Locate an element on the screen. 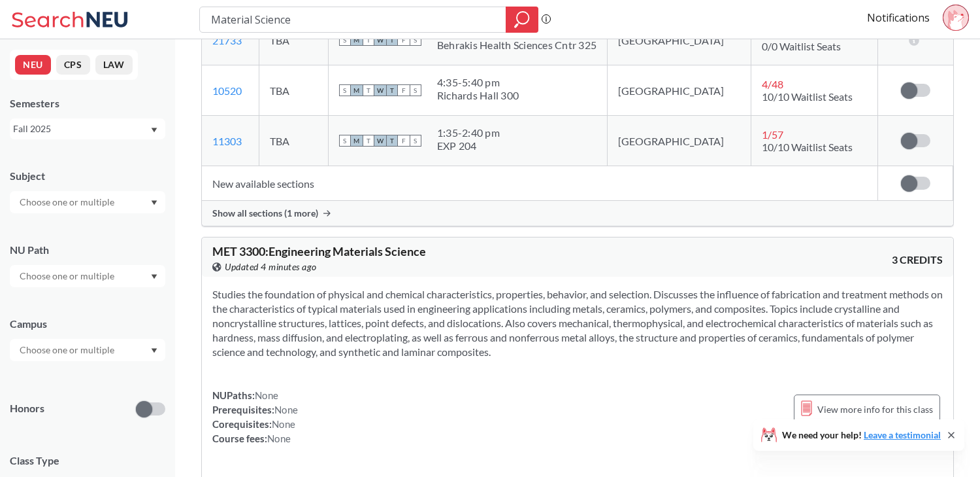 This screenshot has height=477, width=980. span: Updated 4 minutes ago is located at coordinates (271, 267).